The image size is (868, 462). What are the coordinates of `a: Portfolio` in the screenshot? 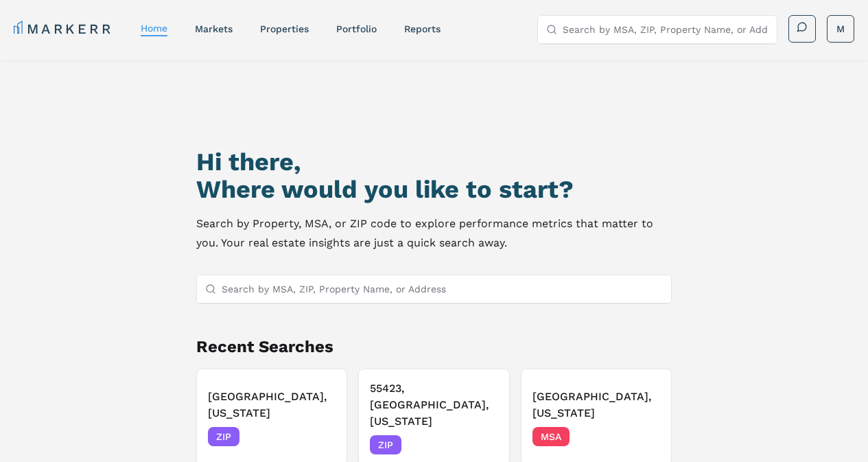 It's located at (356, 29).